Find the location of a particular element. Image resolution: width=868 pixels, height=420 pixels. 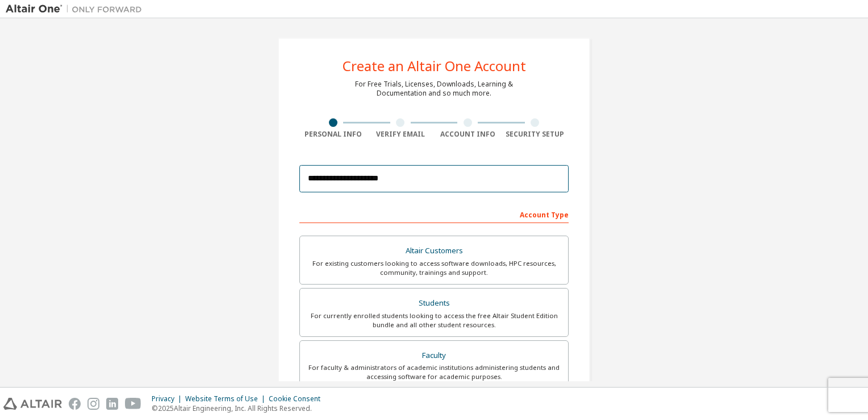

div: Account Type is located at coordinates (434, 213).